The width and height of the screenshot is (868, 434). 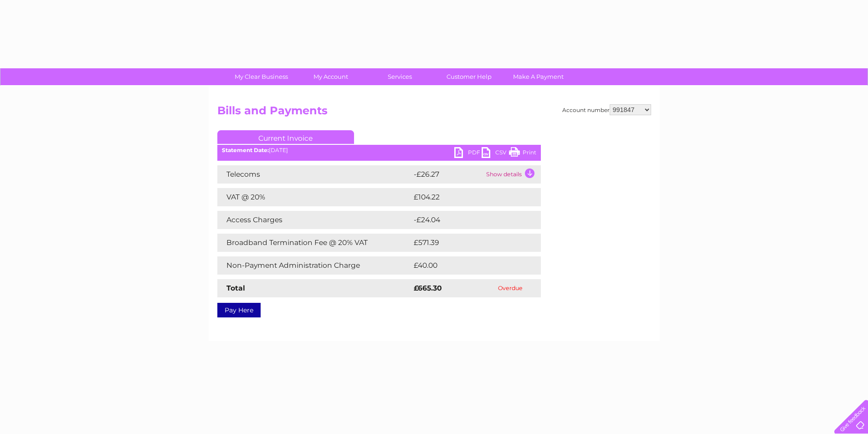 I want to click on a: Customer Help, so click(x=469, y=77).